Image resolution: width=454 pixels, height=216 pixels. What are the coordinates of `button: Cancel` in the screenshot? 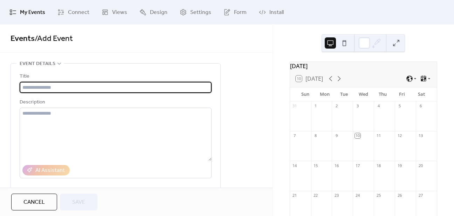 It's located at (34, 202).